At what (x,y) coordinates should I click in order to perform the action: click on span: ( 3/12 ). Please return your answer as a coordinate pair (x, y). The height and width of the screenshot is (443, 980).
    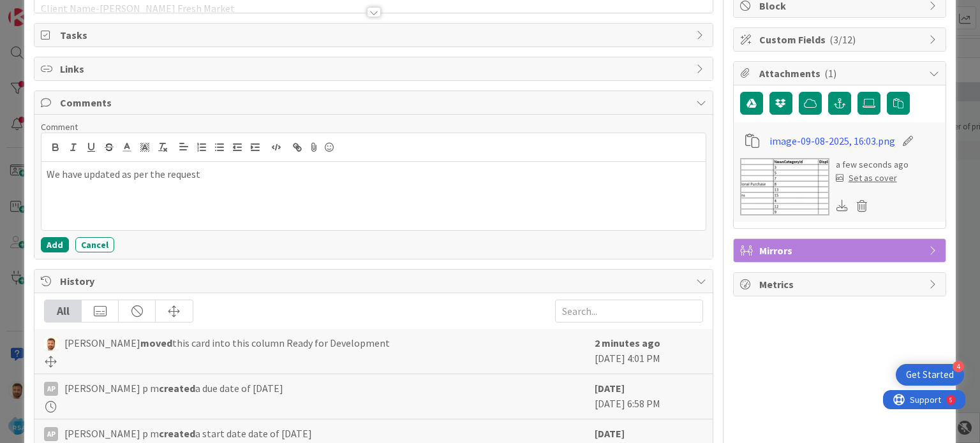
    Looking at the image, I should click on (842, 39).